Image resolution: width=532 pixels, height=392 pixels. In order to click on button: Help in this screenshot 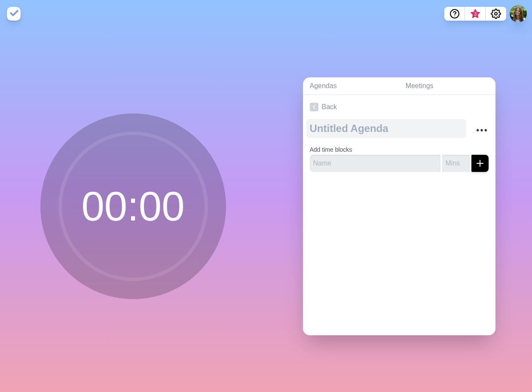, I will do `click(455, 14)`.